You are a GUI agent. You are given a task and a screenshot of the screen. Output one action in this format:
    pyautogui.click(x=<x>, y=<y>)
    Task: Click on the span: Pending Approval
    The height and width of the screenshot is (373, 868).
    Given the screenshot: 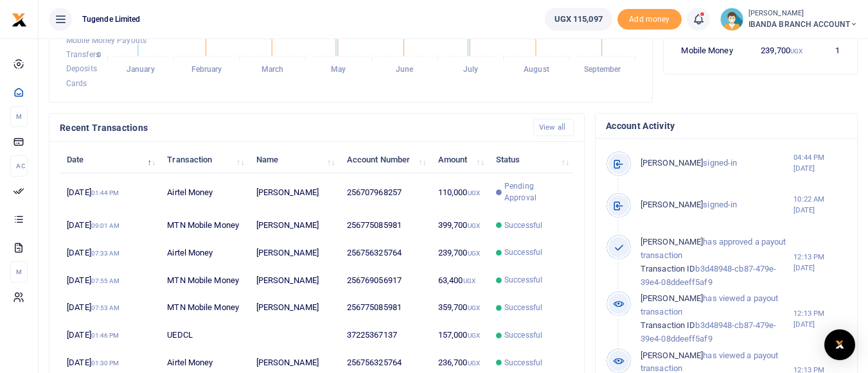 What is the action you would take?
    pyautogui.click(x=535, y=192)
    